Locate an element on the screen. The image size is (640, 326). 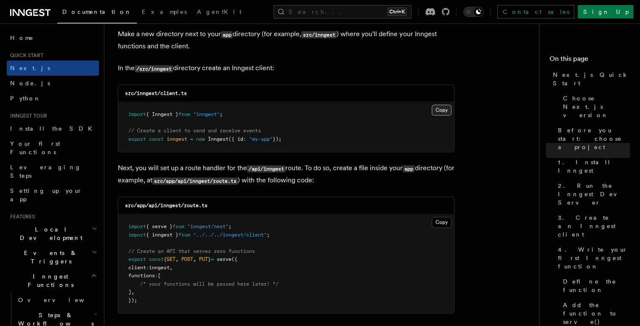
span: const is located at coordinates (156, 260).